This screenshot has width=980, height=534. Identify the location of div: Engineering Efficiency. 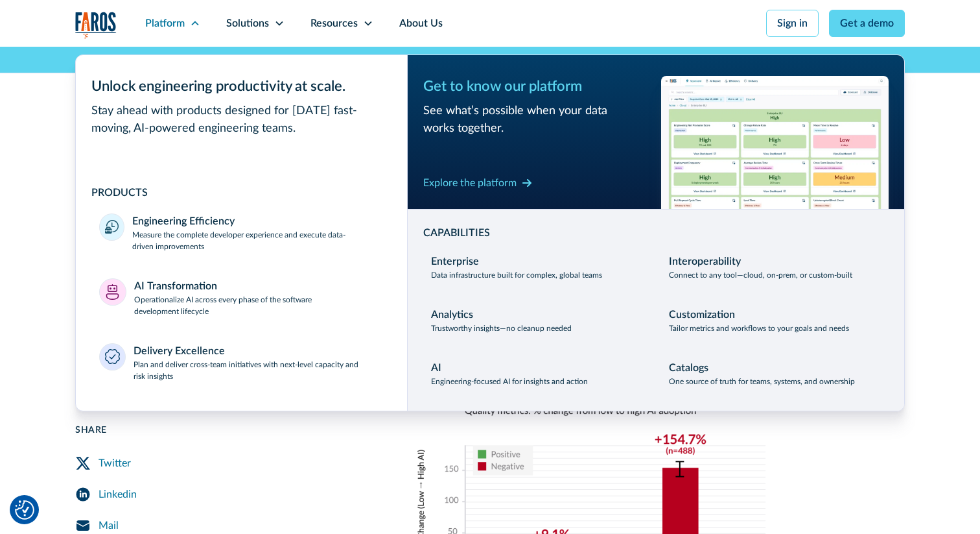
(183, 221).